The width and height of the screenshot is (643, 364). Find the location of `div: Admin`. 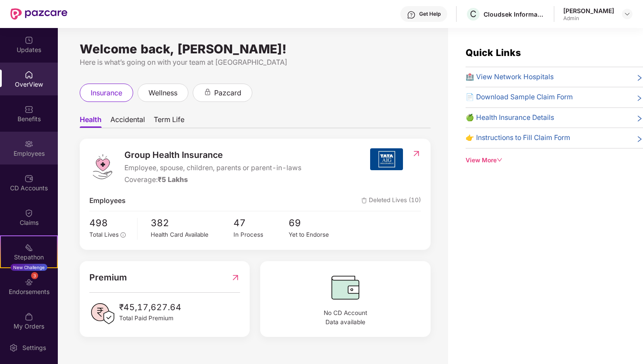

div: Admin is located at coordinates (589, 18).